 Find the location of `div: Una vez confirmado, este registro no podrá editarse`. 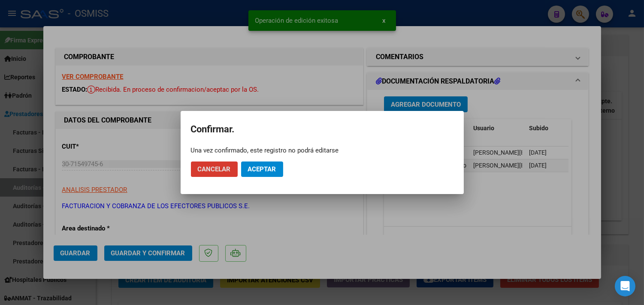

div: Una vez confirmado, este registro no podrá editarse is located at coordinates (322, 150).